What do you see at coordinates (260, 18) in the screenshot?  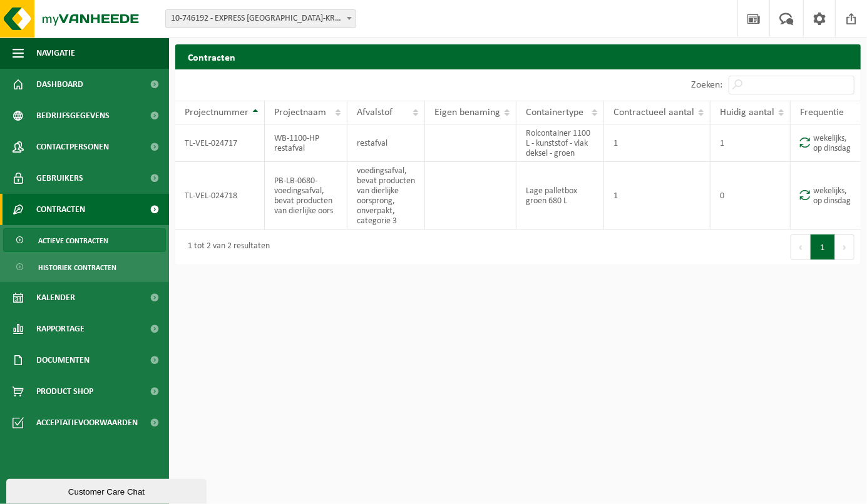 I see `span: 10-746192 - EXPRESS SINT-KRUIS - SINT-KRUIS` at bounding box center [260, 18].